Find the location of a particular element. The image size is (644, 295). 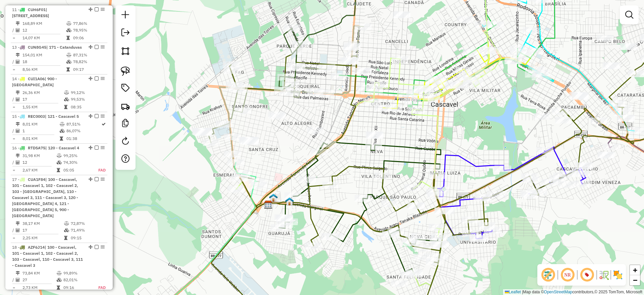

img: Ponto de Apoio FAD is located at coordinates (273, 198).